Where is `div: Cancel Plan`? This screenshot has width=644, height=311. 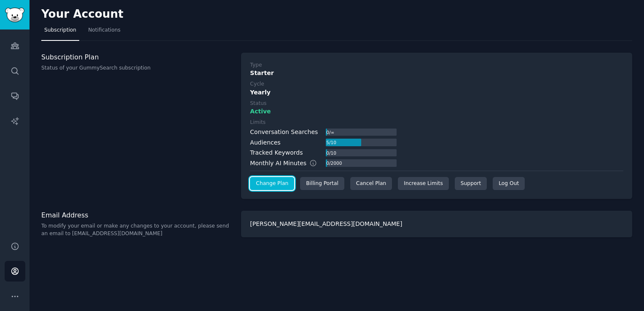 div: Cancel Plan is located at coordinates (371, 184).